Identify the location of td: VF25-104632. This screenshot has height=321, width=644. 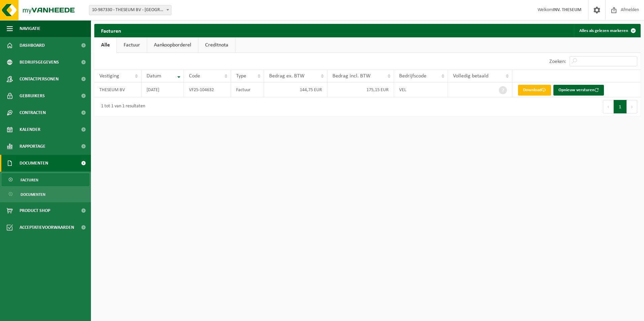
(208, 90).